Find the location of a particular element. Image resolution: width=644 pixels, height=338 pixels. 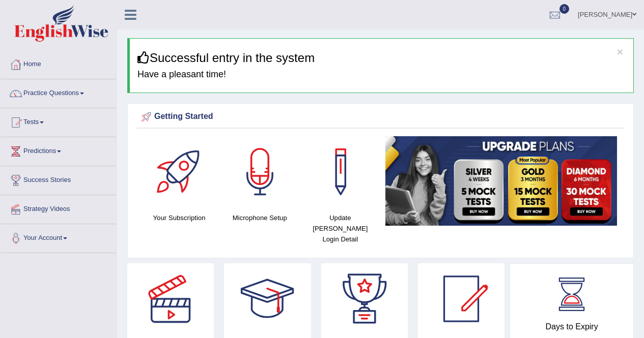

a: Home is located at coordinates (59, 63).